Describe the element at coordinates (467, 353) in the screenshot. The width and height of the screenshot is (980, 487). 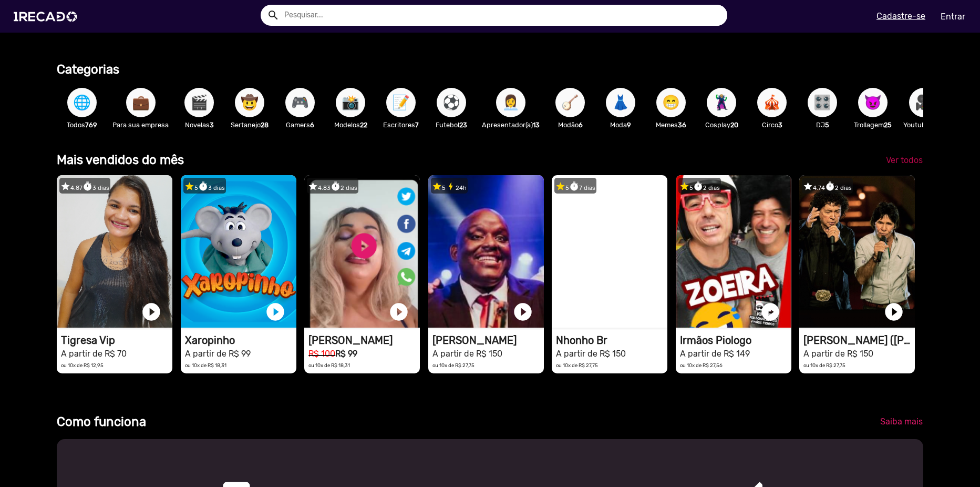
I see `small: A partir de R$ 150` at that location.